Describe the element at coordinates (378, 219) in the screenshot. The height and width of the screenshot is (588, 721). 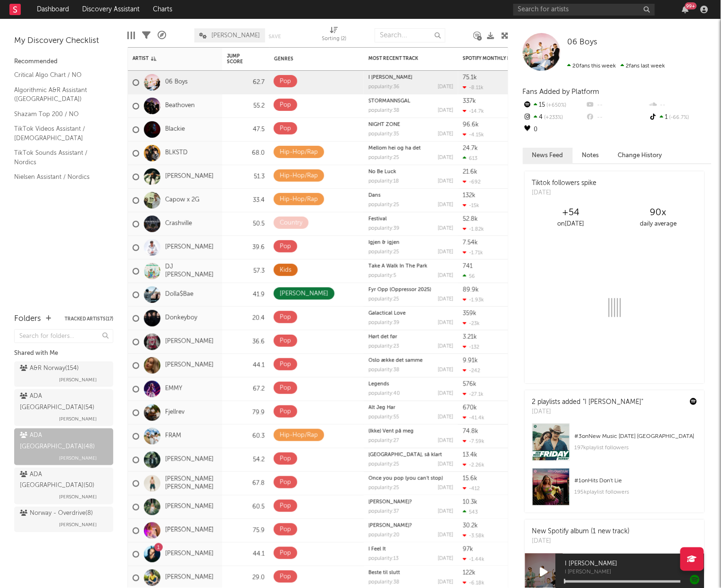
I see `a: Festival` at that location.